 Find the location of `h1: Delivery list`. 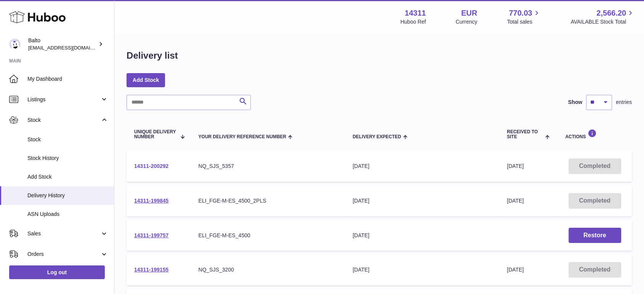

h1: Delivery list is located at coordinates (152, 56).